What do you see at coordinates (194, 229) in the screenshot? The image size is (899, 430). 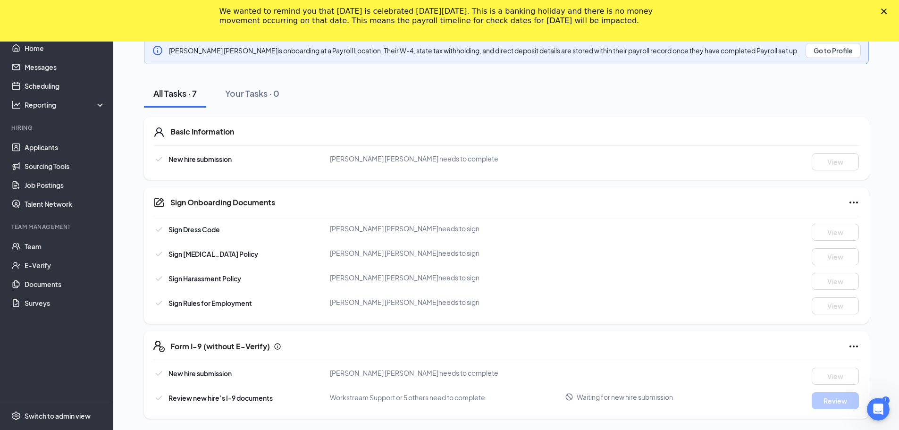 I see `span: Sign Dress Code` at bounding box center [194, 229].